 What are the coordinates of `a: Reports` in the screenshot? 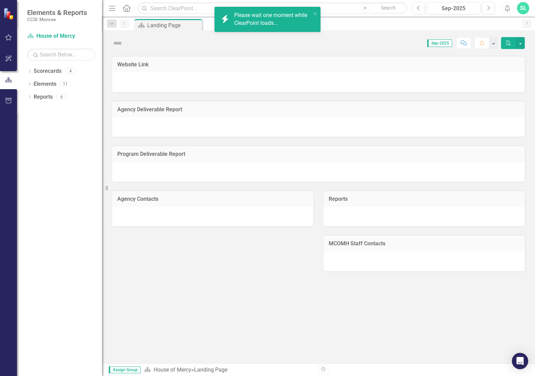 It's located at (43, 97).